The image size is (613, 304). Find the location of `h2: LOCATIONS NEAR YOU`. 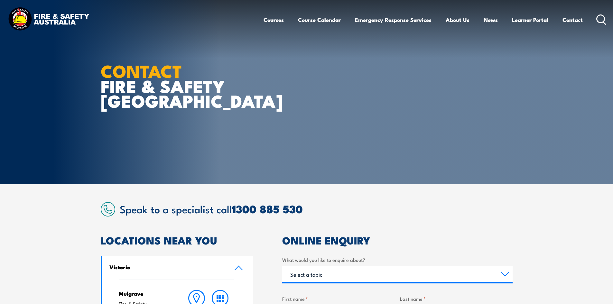

h2: LOCATIONS NEAR YOU is located at coordinates (177, 240).